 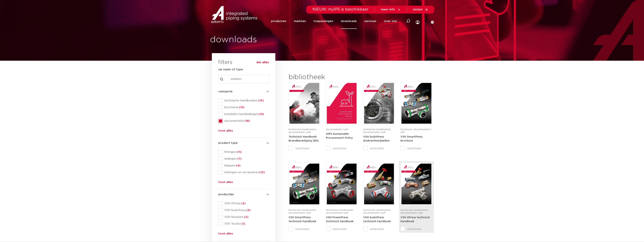 I want to click on a: AIPS Sustainable Procurement Policy, so click(x=339, y=136).